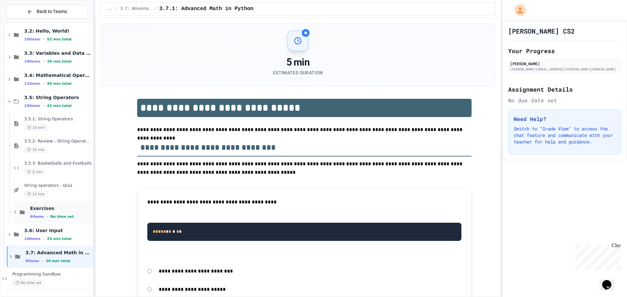 Image resolution: width=627 pixels, height=297 pixels. I want to click on span: 3.2: Hello, World!, so click(58, 31).